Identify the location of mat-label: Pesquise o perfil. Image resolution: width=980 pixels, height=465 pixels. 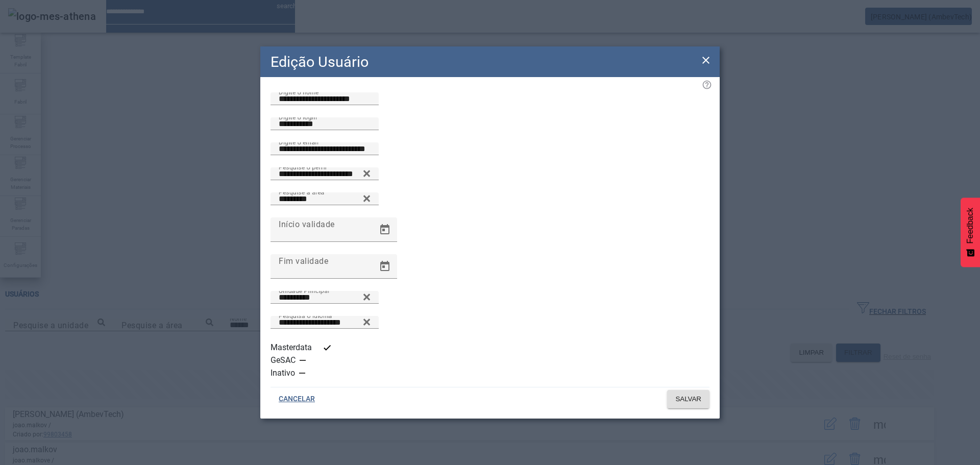
(302, 167).